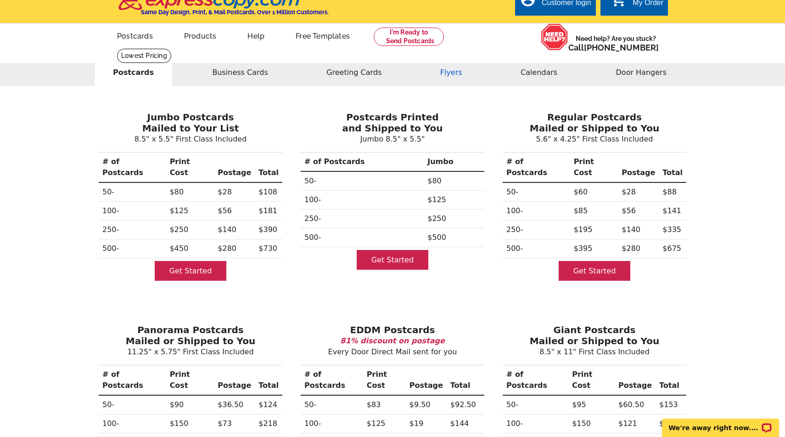 The width and height of the screenshot is (785, 437). Describe the element at coordinates (673, 211) in the screenshot. I see `td: $141` at that location.